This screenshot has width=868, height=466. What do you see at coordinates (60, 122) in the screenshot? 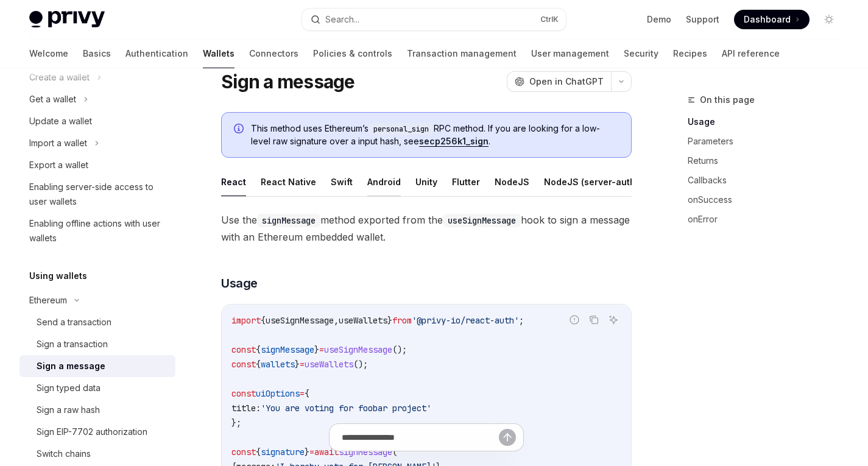
I see `div: Update a wallet` at bounding box center [60, 122].